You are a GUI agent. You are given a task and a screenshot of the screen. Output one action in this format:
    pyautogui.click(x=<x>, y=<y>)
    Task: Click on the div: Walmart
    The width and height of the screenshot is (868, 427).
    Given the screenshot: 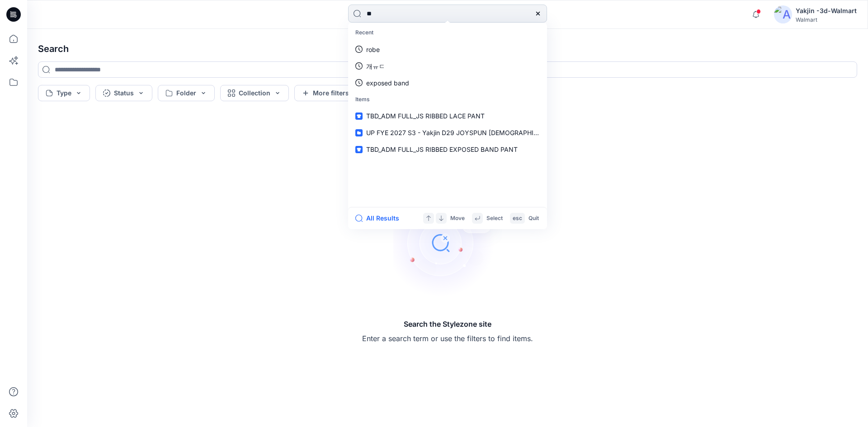 What is the action you would take?
    pyautogui.click(x=826, y=20)
    